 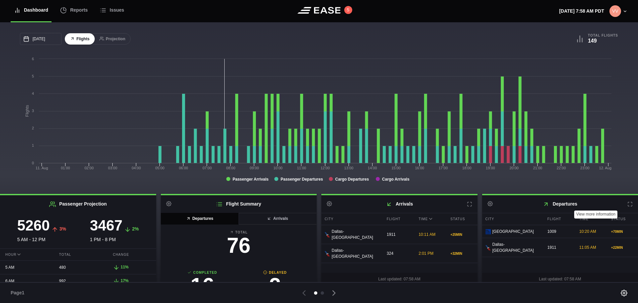 What do you see at coordinates (491, 168) in the screenshot?
I see `text: 19:00` at bounding box center [491, 168].